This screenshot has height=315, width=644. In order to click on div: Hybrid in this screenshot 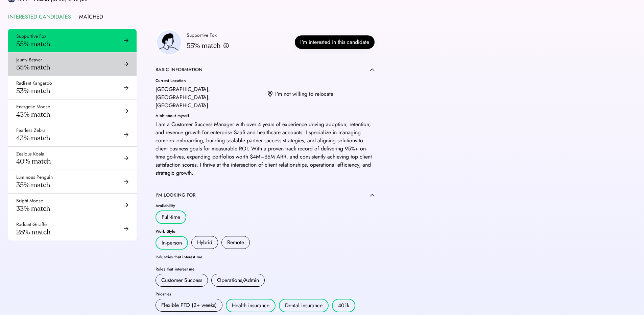, I will do `click(205, 243)`.